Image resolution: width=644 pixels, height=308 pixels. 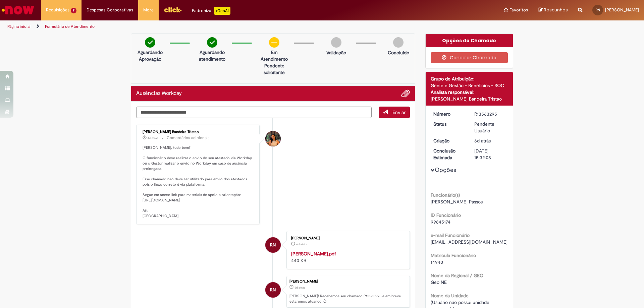 I want to click on span: Favoritos, so click(x=518, y=10).